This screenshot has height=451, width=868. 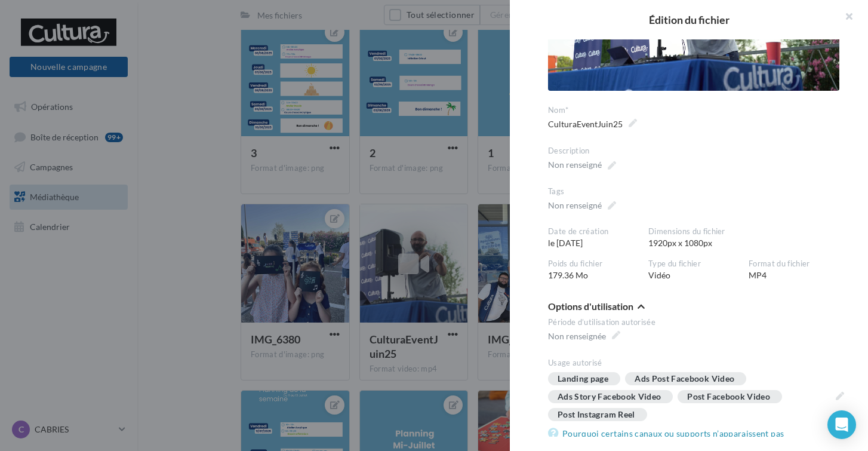 What do you see at coordinates (694, 363) in the screenshot?
I see `div: Usage autorisé` at bounding box center [694, 363].